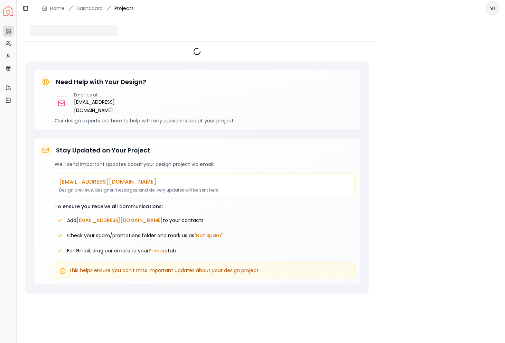 The image size is (505, 343). Describe the element at coordinates (8, 11) in the screenshot. I see `img: Spacejoy Logo` at that location.